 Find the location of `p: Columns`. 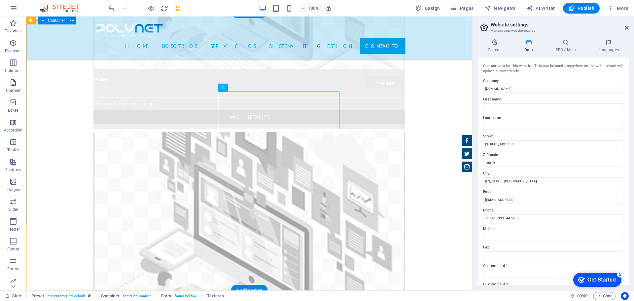

p: Columns is located at coordinates (13, 71).